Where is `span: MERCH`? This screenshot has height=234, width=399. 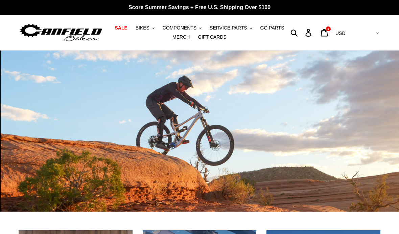 span: MERCH is located at coordinates (181, 37).